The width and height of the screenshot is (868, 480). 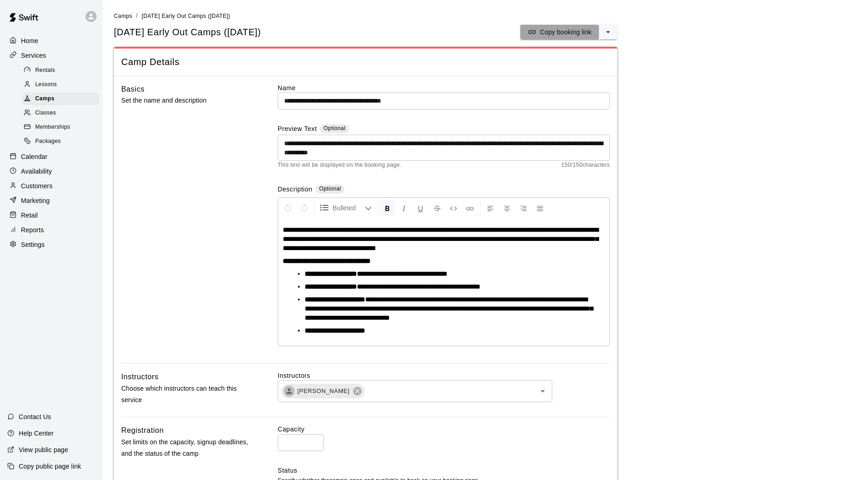 I want to click on a: Calendar, so click(x=51, y=156).